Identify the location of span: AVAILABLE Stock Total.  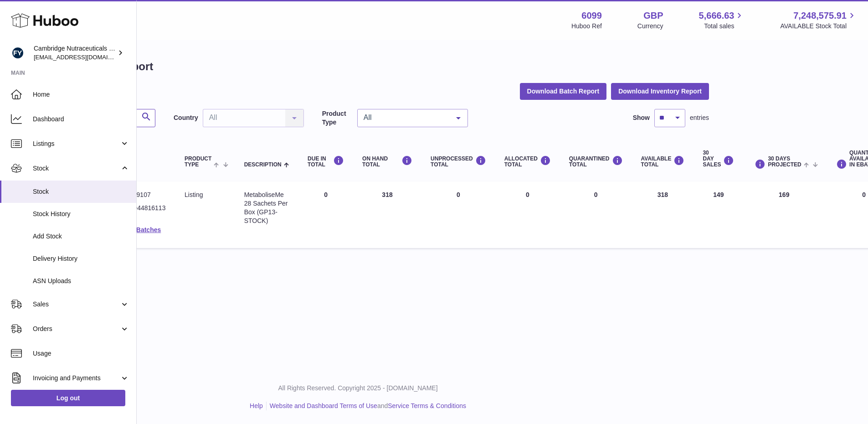
(819, 26).